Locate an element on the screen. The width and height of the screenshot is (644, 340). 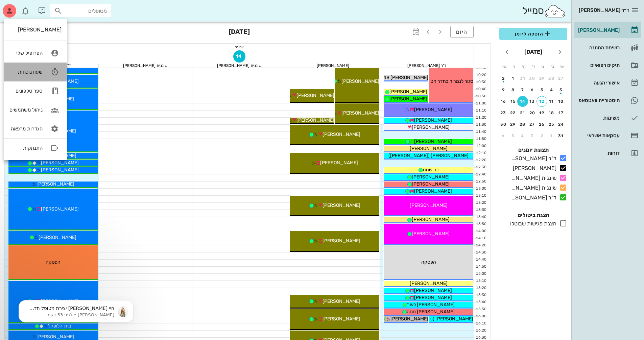
button: 9 is located at coordinates (503, 90).